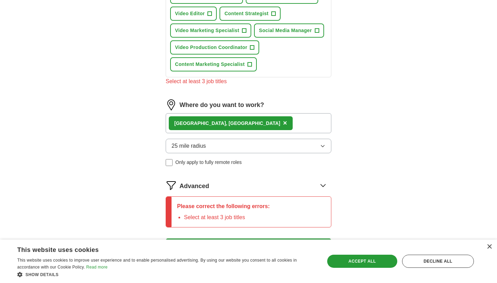  What do you see at coordinates (224, 207) in the screenshot?
I see `p: Please correct the following errors:` at bounding box center [224, 207].